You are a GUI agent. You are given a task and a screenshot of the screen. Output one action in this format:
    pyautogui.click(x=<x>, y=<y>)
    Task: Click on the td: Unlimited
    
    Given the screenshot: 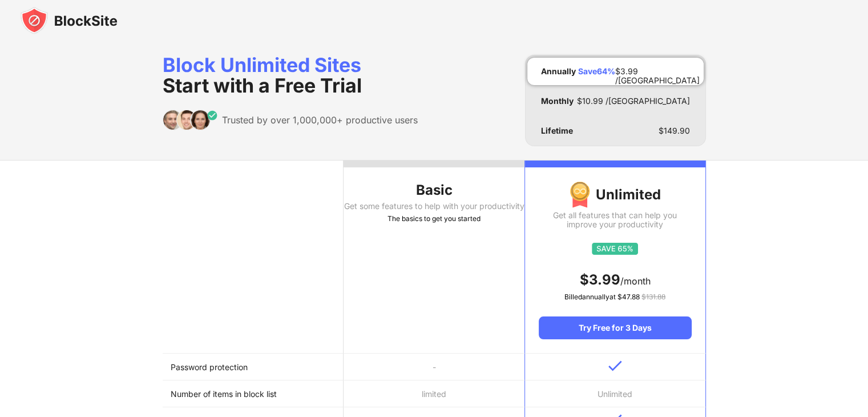 What is the action you would take?
    pyautogui.click(x=615, y=394)
    